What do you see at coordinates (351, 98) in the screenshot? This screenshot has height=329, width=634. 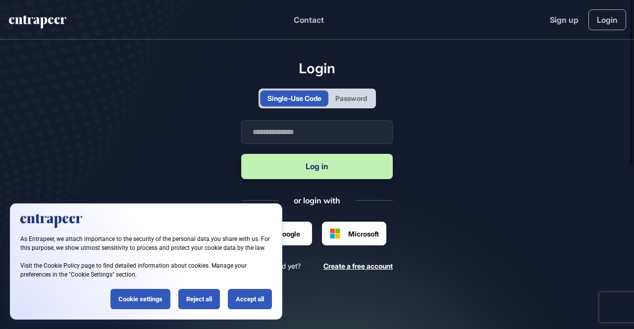 I see `div: Password` at bounding box center [351, 98].